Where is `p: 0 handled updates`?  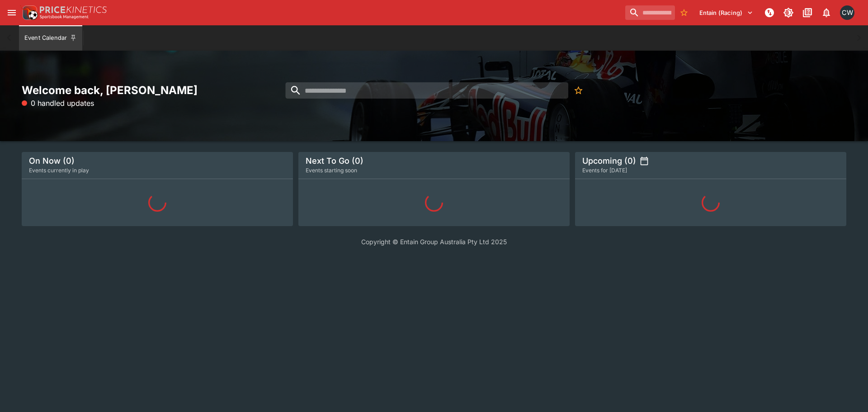
p: 0 handled updates is located at coordinates (58, 103).